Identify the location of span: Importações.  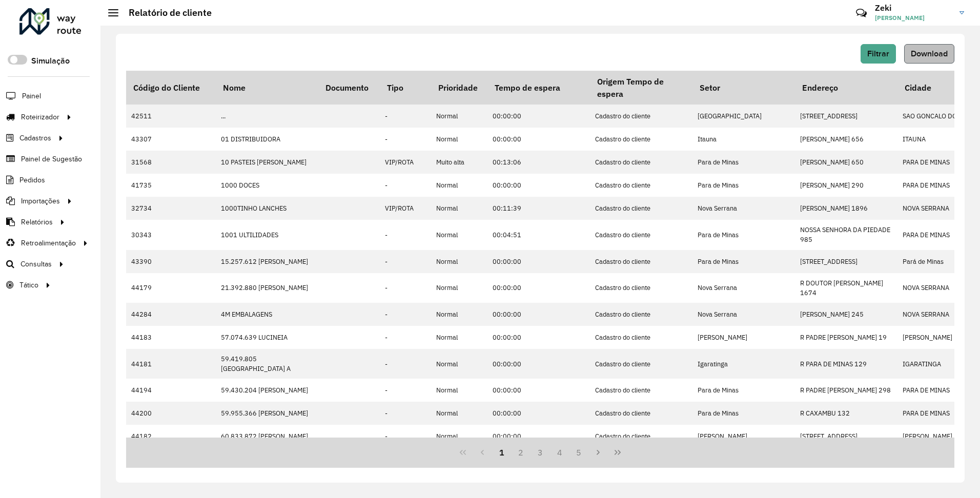
(40, 201).